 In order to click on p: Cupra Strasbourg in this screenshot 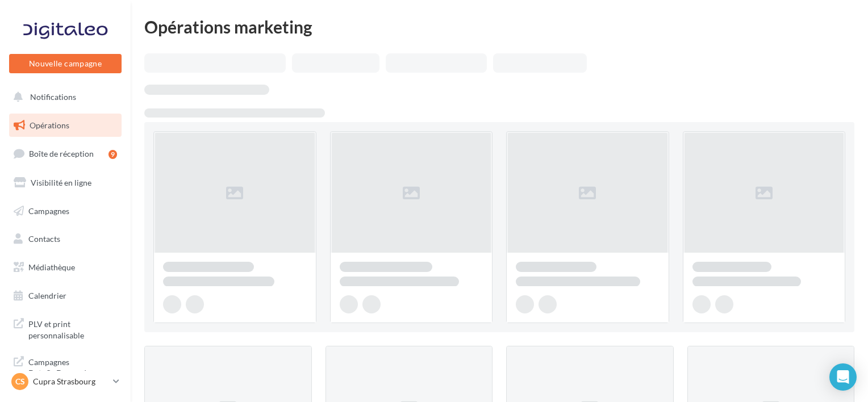, I will do `click(71, 381)`.